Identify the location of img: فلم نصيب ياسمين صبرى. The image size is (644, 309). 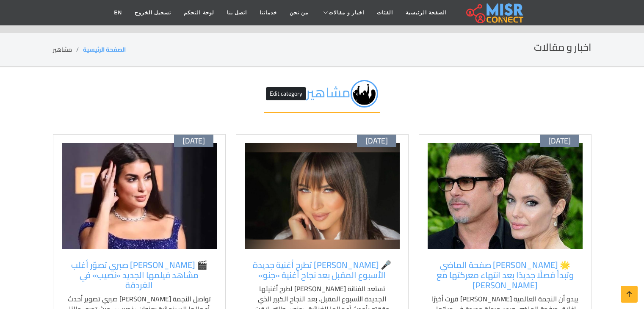
(139, 196).